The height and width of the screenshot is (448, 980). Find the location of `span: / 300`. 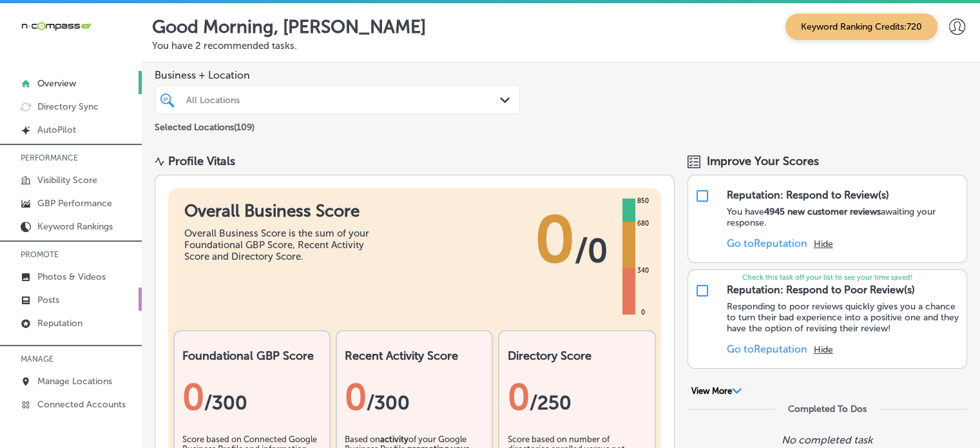

span: / 300 is located at coordinates (225, 402).